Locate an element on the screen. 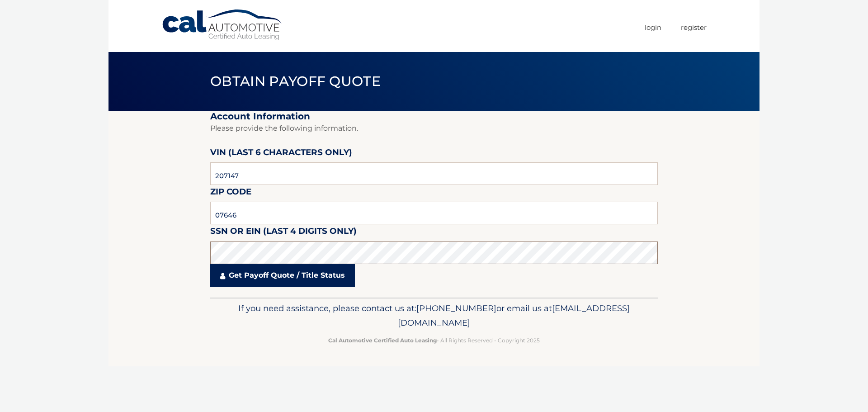  a: Get Payoff Quote / Title Status is located at coordinates (283, 276).